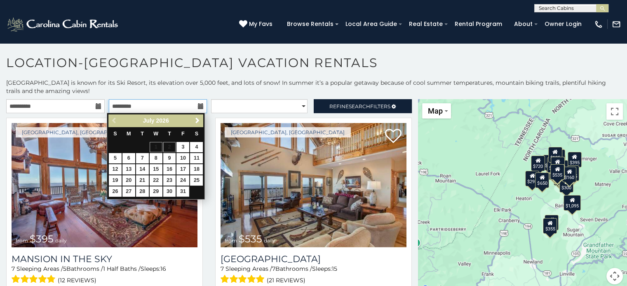 The image size is (627, 286). What do you see at coordinates (183, 192) in the screenshot?
I see `a: 31` at bounding box center [183, 192].